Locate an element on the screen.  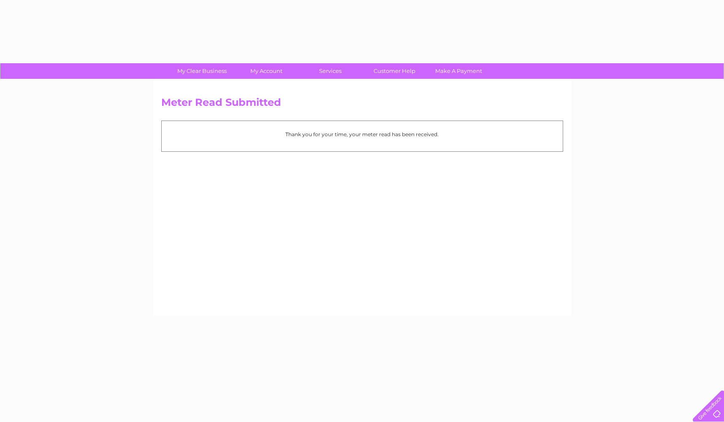
a: My Account is located at coordinates (266, 71).